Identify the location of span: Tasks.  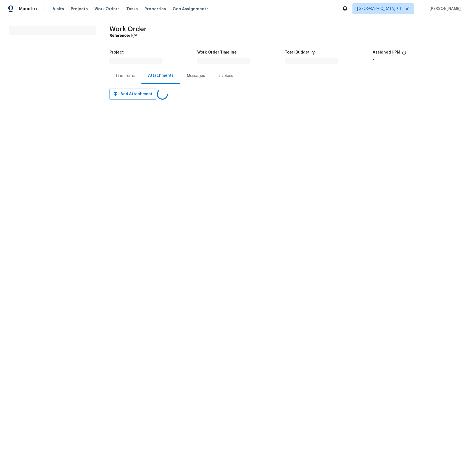
(132, 9).